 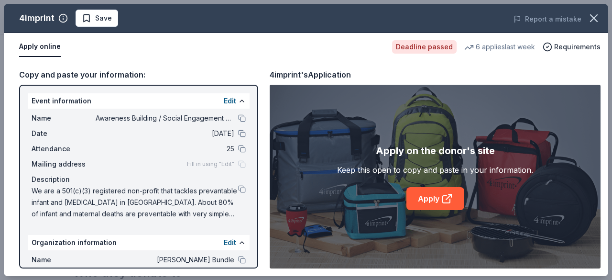 I want to click on a: Apply, so click(x=435, y=198).